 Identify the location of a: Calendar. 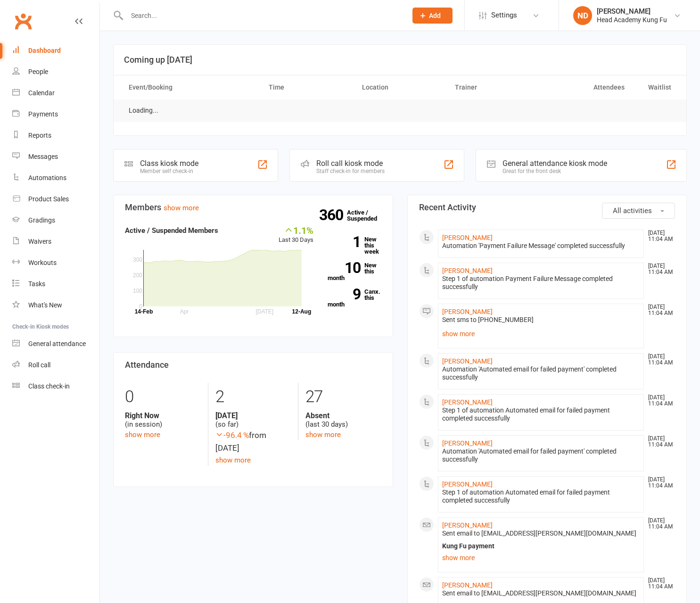
(56, 93).